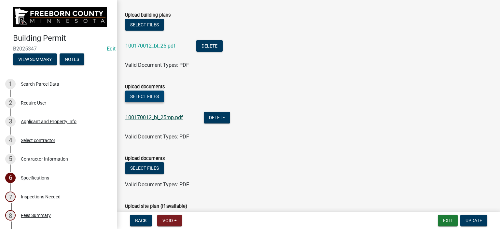 The image size is (500, 229). Describe the element at coordinates (59, 48) in the screenshot. I see `span: B2025347` at that location.